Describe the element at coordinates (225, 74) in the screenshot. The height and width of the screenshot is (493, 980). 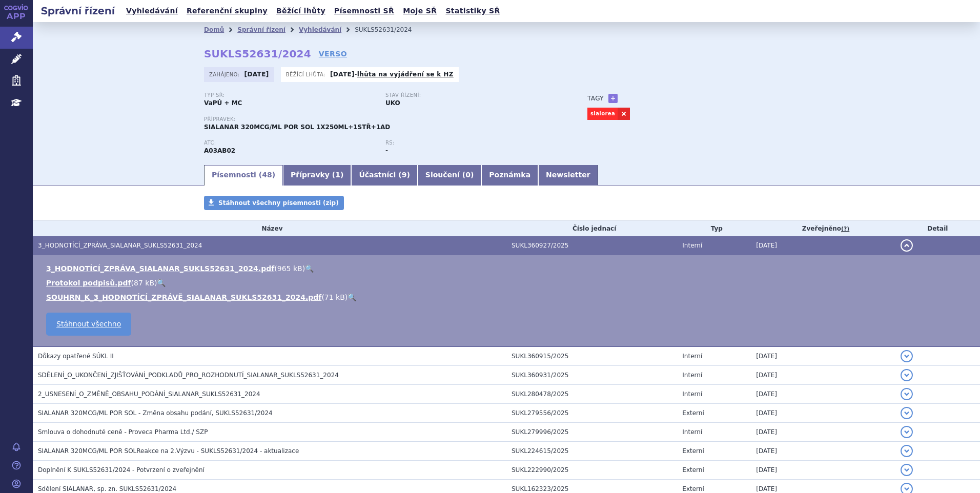
I see `span: Zahájeno:` at that location.